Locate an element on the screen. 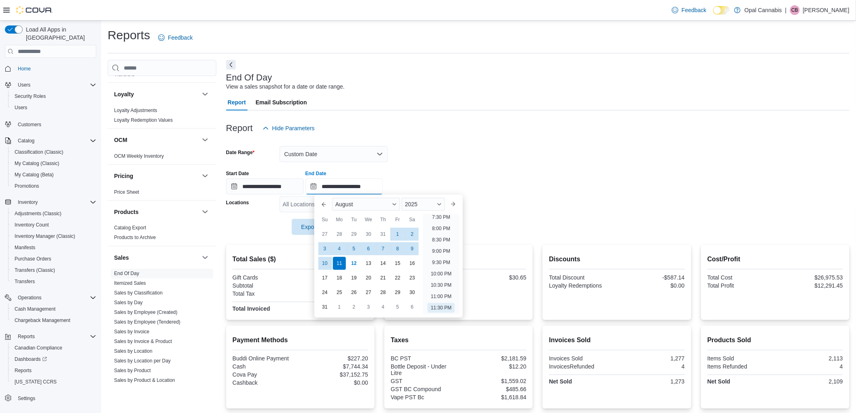  button: Reports is located at coordinates (51, 337).